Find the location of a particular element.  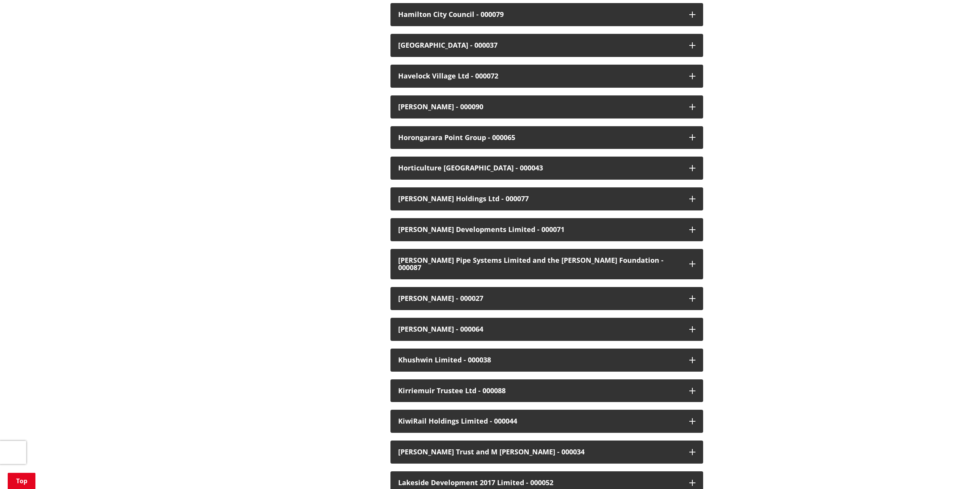

div: Havelock Village Ltd - 000072 is located at coordinates (540, 77).